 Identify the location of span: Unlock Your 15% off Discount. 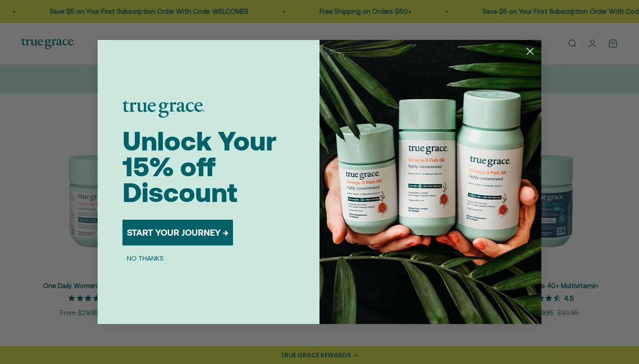
(200, 166).